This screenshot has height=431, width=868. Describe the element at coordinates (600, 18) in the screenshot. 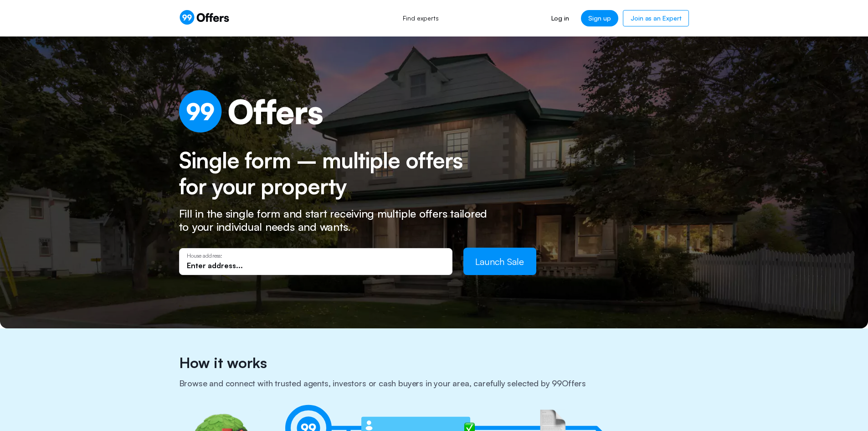

I see `a: Sign up` at that location.